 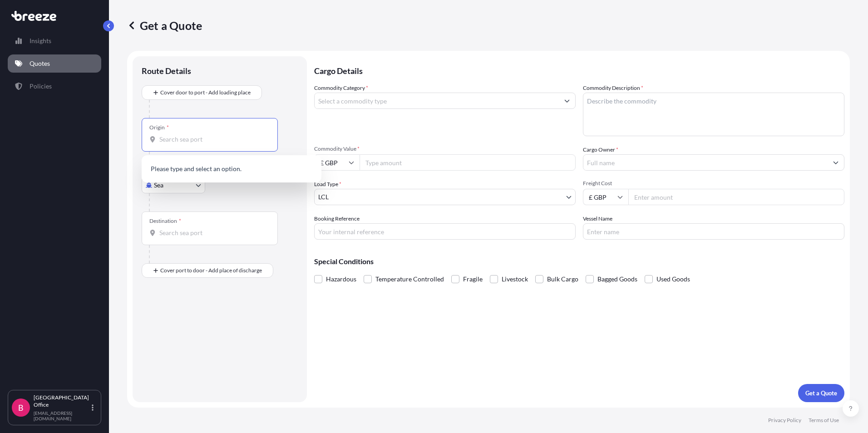 I want to click on div: Destination, so click(x=165, y=221).